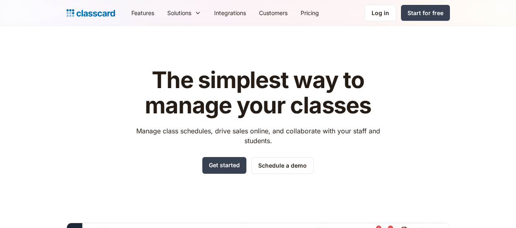 The width and height of the screenshot is (516, 228). I want to click on div: Start for free, so click(426, 13).